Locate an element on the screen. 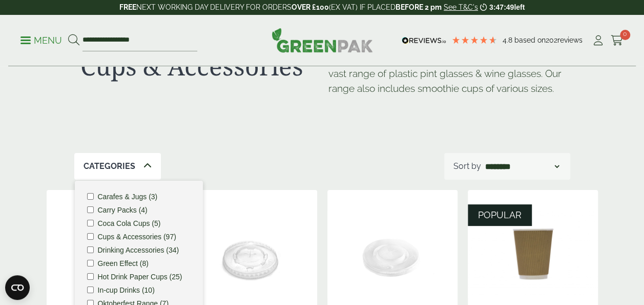 This screenshot has width=644, height=305. p: Menu is located at coordinates (41, 41).